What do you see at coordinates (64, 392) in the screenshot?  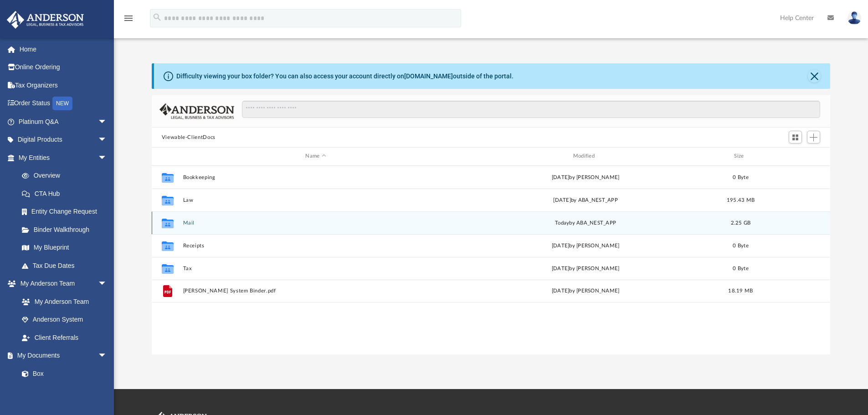 I see `a: Meeting Minutes` at bounding box center [64, 392].